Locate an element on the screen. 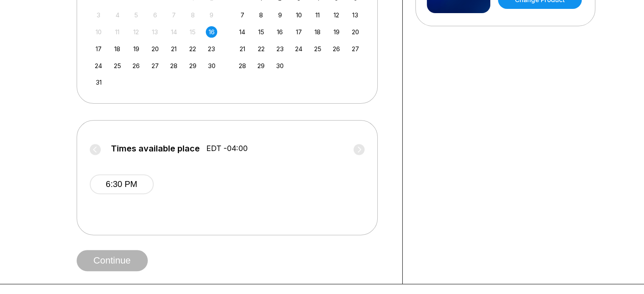 Image resolution: width=644 pixels, height=294 pixels. div: Choose Tuesday, September 30th, 2025 is located at coordinates (280, 65).